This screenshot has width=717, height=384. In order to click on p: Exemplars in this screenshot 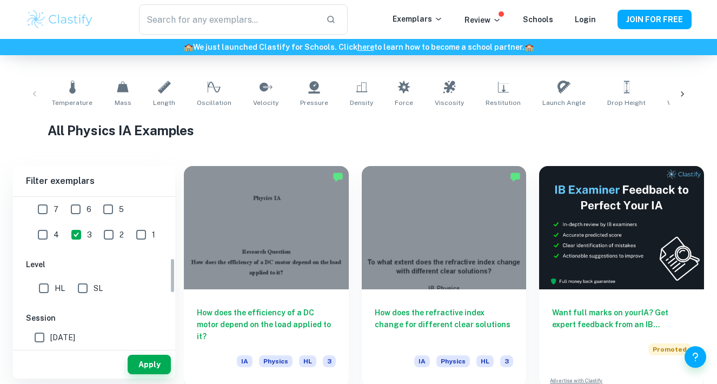, I will do `click(418, 19)`.